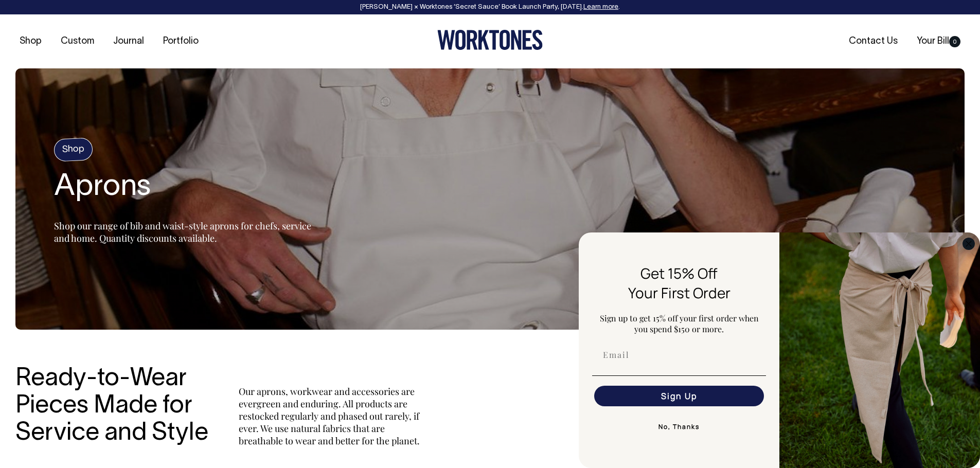 Image resolution: width=980 pixels, height=468 pixels. Describe the element at coordinates (183, 232) in the screenshot. I see `span: Shop our range of bib and waist-style aprons for chefs, service and home. Quantity discounts avai...` at that location.